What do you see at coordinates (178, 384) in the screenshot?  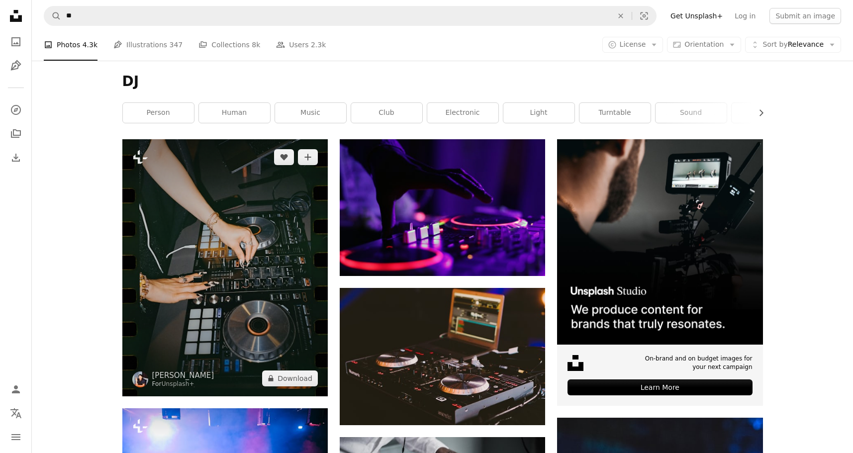 I see `a: Unsplash+` at bounding box center [178, 384].